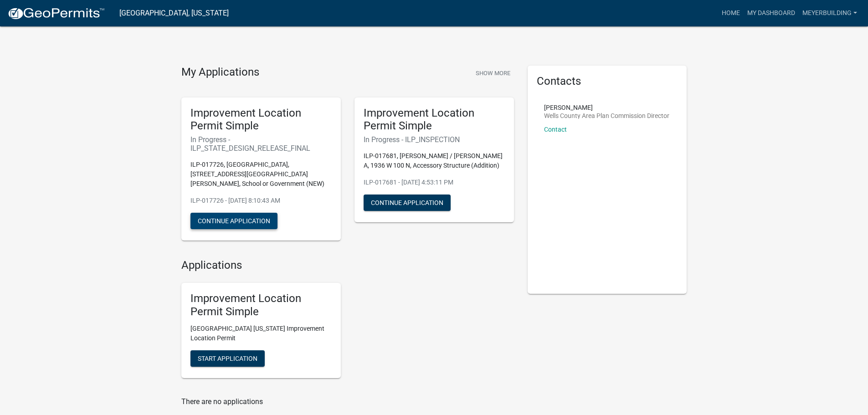  What do you see at coordinates (608, 81) in the screenshot?
I see `h5: Contacts` at bounding box center [608, 81].